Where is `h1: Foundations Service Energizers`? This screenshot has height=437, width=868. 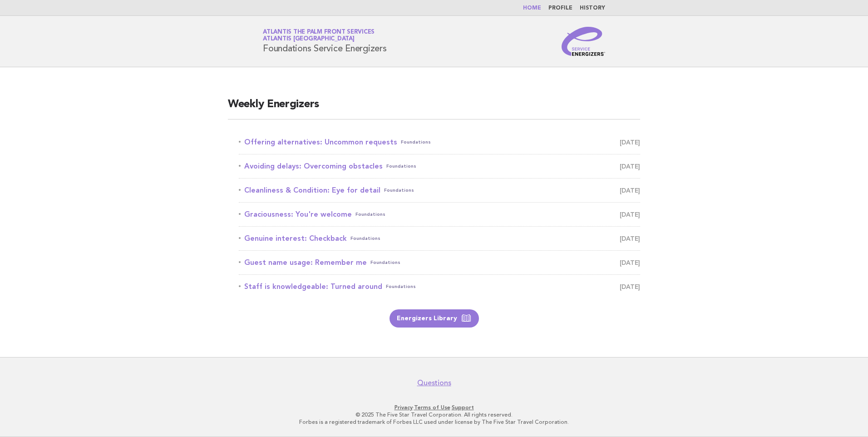 h1: Foundations Service Energizers is located at coordinates (325, 42).